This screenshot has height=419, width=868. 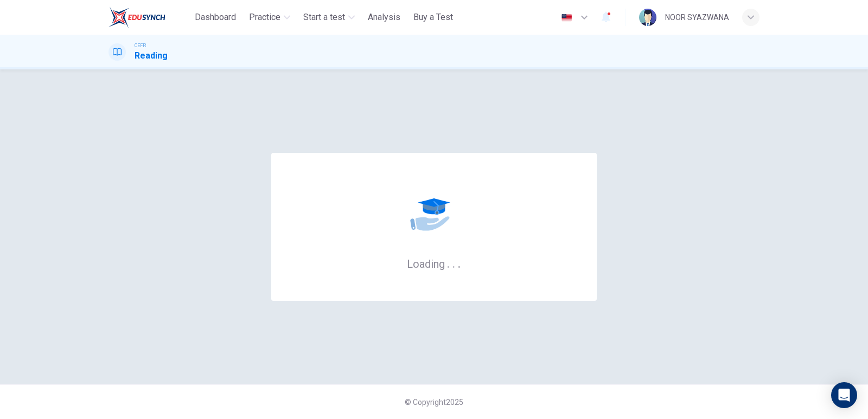 I want to click on span: CEFR, so click(x=140, y=46).